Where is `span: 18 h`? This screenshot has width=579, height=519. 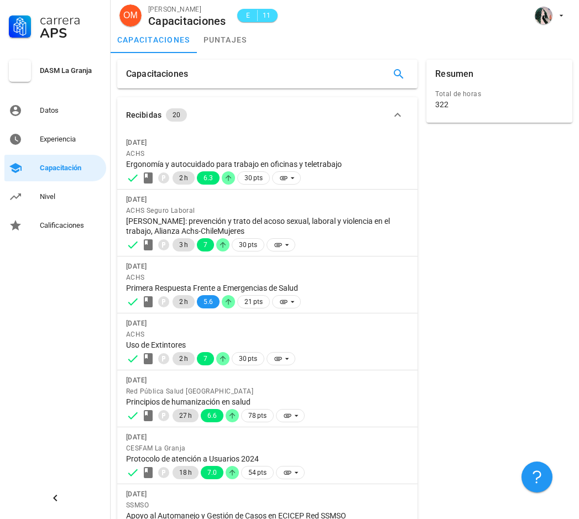 span: 18 h is located at coordinates (185, 473).